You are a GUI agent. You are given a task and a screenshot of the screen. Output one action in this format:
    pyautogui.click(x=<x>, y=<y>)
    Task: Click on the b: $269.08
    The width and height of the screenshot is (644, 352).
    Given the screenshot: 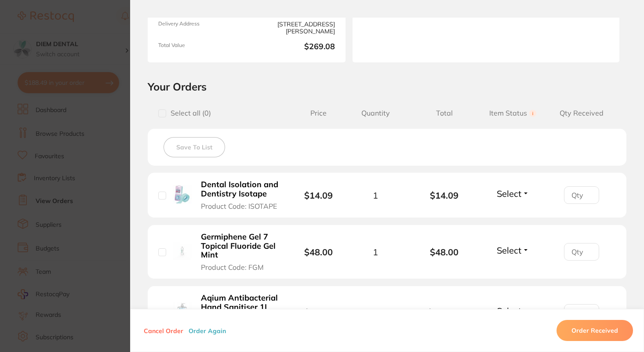 What is the action you would take?
    pyautogui.click(x=292, y=47)
    